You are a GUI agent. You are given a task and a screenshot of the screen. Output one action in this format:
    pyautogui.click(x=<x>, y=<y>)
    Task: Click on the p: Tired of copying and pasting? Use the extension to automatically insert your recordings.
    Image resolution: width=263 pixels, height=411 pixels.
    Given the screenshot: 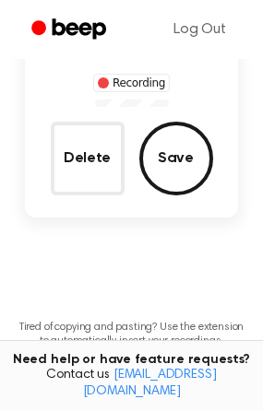 What is the action you would take?
    pyautogui.click(x=131, y=335)
    